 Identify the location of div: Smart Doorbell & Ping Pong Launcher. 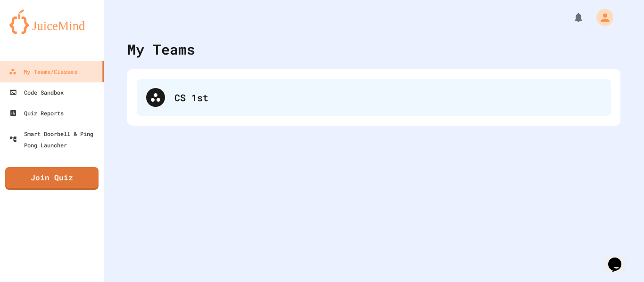
(55, 140).